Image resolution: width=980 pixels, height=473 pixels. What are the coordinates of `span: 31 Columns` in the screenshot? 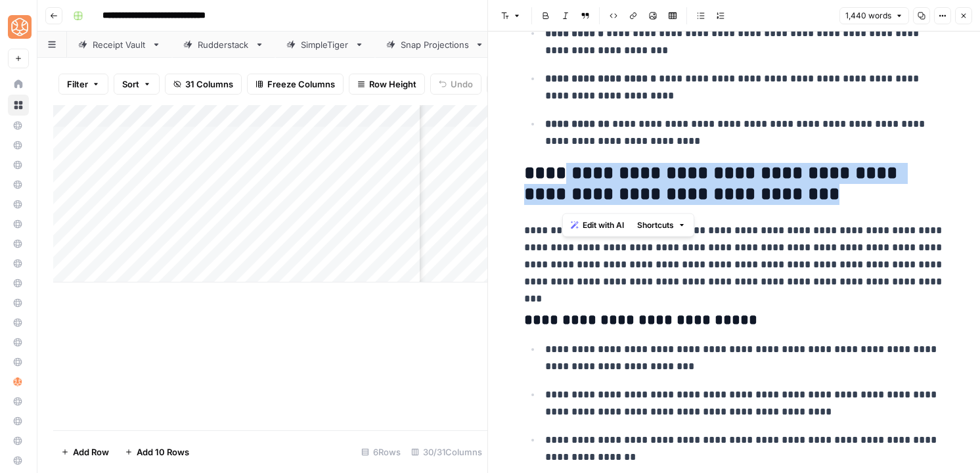 It's located at (209, 84).